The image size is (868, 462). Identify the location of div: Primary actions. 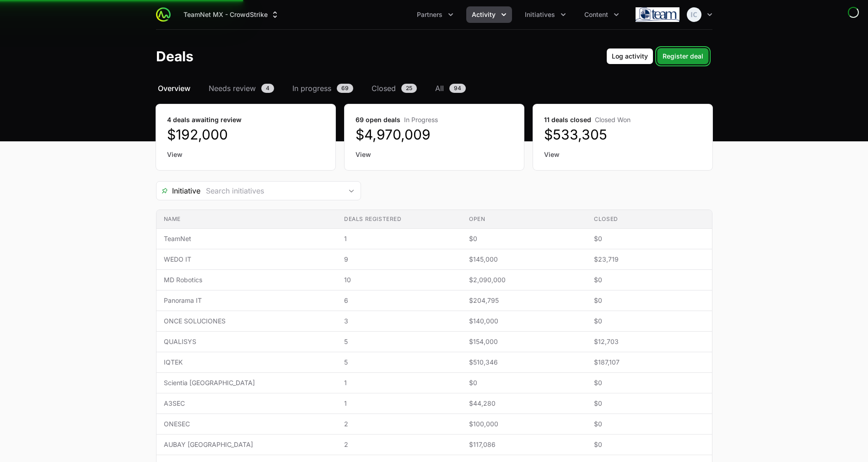
(658, 56).